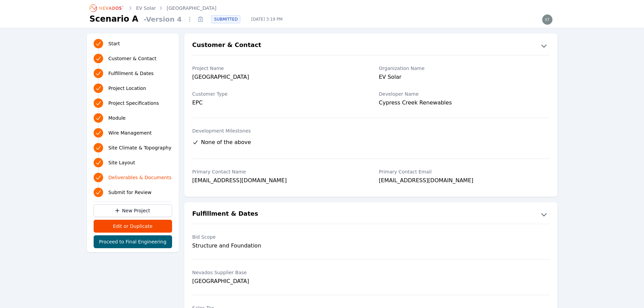  I want to click on label: Project Name, so click(278, 69).